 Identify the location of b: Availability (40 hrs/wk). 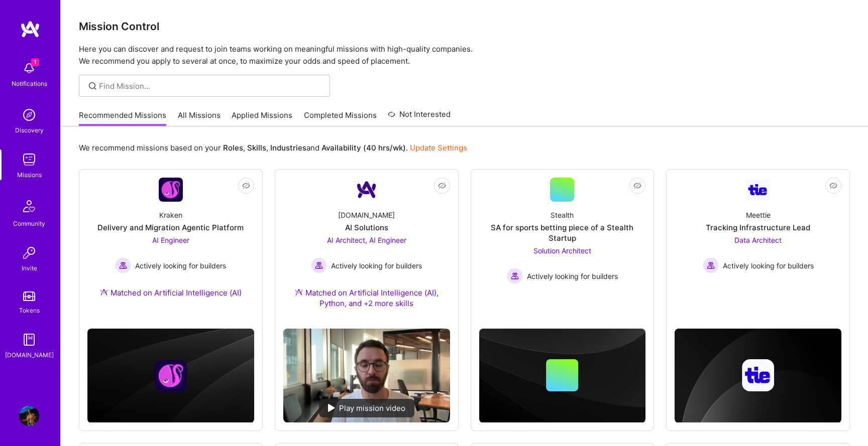
(364, 148).